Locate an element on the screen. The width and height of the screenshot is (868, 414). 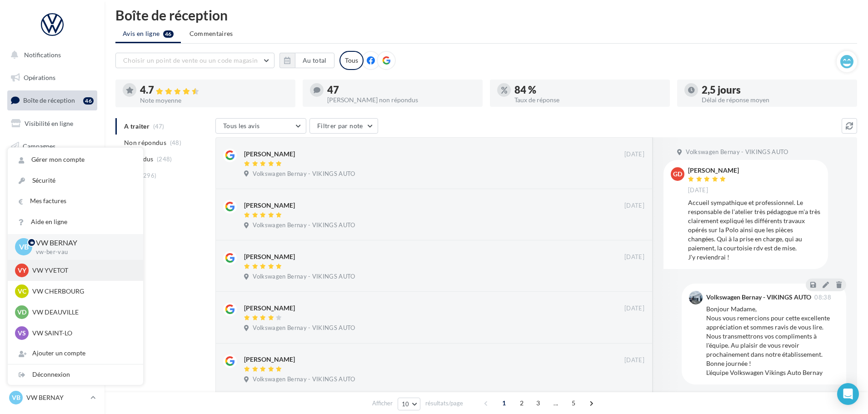
a: Aide en ligne is located at coordinates (76, 222).